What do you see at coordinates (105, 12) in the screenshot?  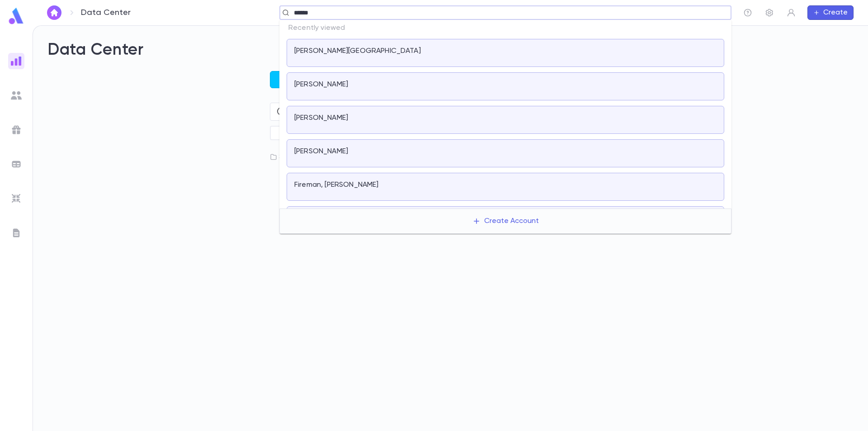 I see `p: Data Center` at bounding box center [105, 12].